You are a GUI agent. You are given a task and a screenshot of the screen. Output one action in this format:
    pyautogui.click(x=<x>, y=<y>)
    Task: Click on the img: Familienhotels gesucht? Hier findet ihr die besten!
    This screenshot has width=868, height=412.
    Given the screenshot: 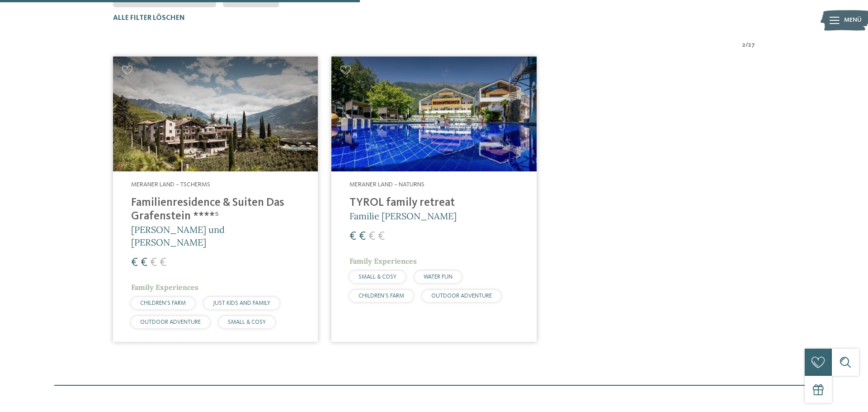 What is the action you would take?
    pyautogui.click(x=215, y=114)
    